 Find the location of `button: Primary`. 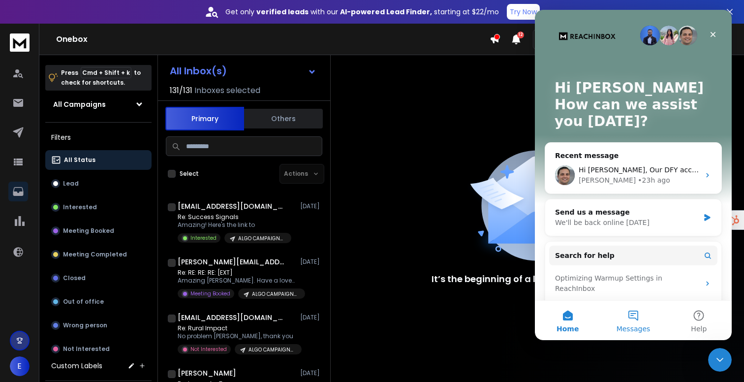

button: Primary is located at coordinates (205, 119).